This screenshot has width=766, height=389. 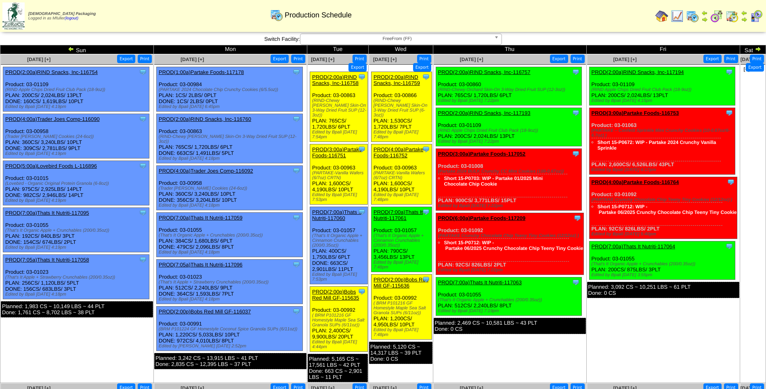 What do you see at coordinates (77, 309) in the screenshot?
I see `div: Planned: 1,983 CS ~ 10,149 LBS ~ 44 PLT Done: 1,761 CS ~ 8,702 LBS ~ 38 PLT` at bounding box center [77, 309].